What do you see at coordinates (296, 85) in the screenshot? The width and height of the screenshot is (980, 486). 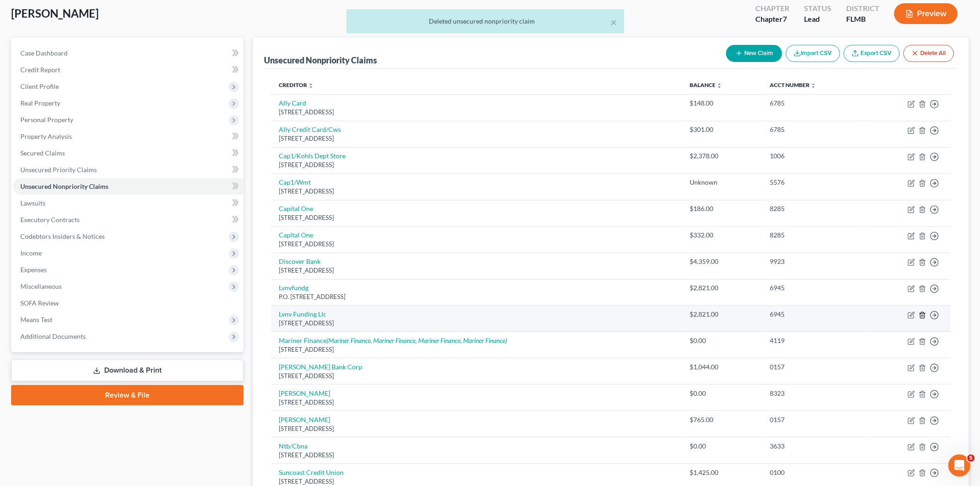 I see `a: Creditor unfold_more` at bounding box center [296, 85].